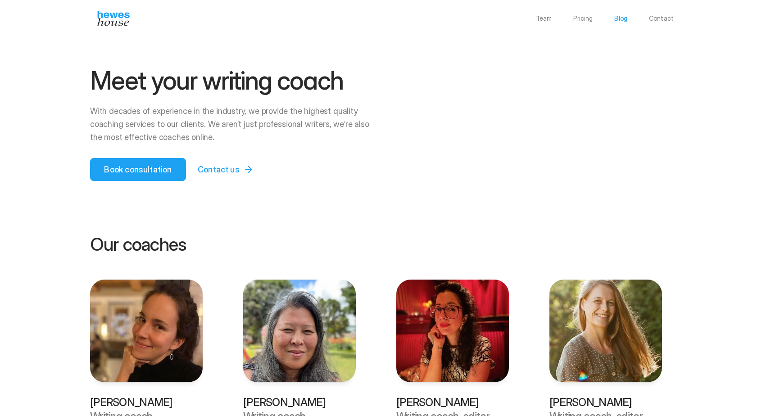 The image size is (771, 416). What do you see at coordinates (661, 18) in the screenshot?
I see `p: Contact` at bounding box center [661, 18].